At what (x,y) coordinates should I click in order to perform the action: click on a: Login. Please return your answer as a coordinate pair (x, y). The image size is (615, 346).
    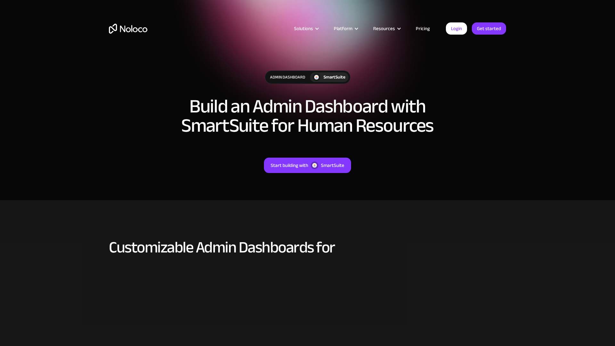
    Looking at the image, I should click on (456, 28).